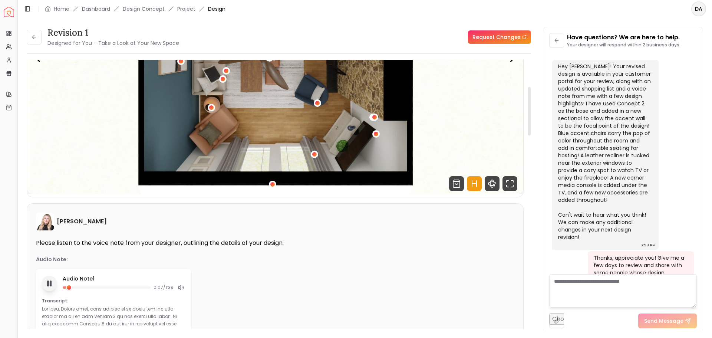 This screenshot has width=712, height=338. What do you see at coordinates (698, 9) in the screenshot?
I see `span: DA` at bounding box center [698, 9].